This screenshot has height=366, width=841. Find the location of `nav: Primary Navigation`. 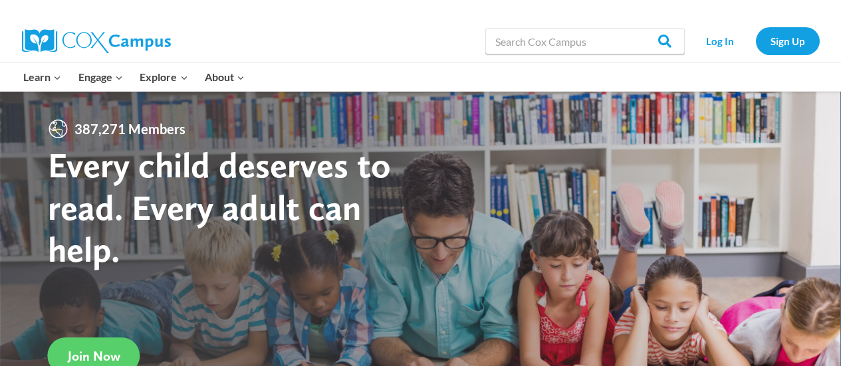

nav: Primary Navigation is located at coordinates (134, 77).